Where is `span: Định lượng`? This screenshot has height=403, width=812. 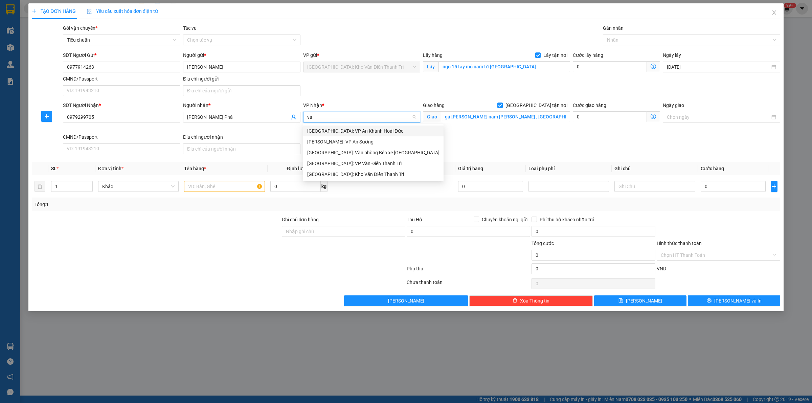
span: Định lượng is located at coordinates (299, 168).